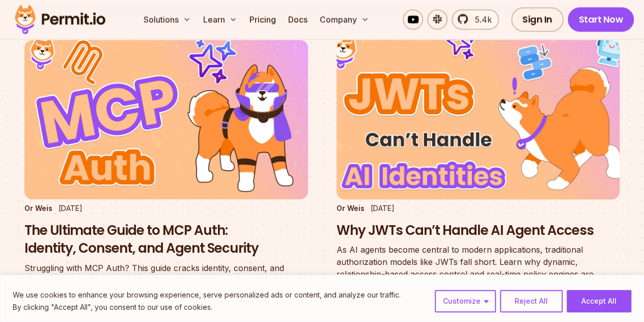 The image size is (644, 322). Describe the element at coordinates (166, 120) in the screenshot. I see `img: The Ultimate Guide to MCP Auth: Identity, Consent, and Agent Security` at that location.